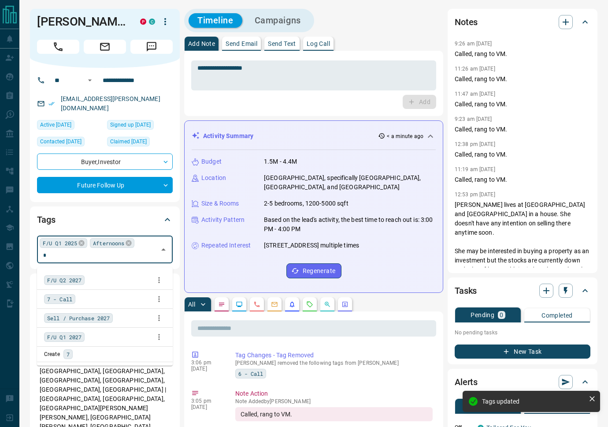 The height and width of the screenshot is (427, 608). I want to click on svg: Calls, so click(257, 304).